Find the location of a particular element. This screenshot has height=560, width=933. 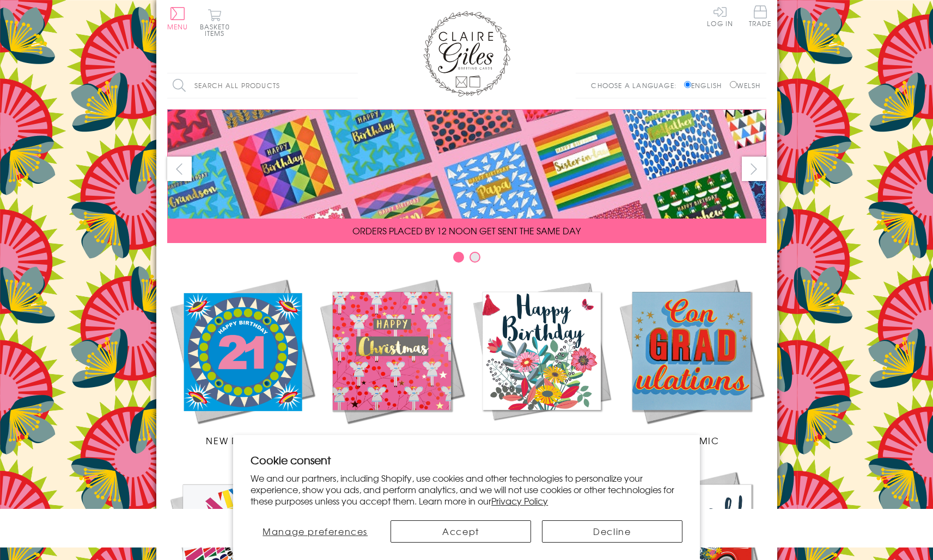

input: Search is located at coordinates (353, 85).